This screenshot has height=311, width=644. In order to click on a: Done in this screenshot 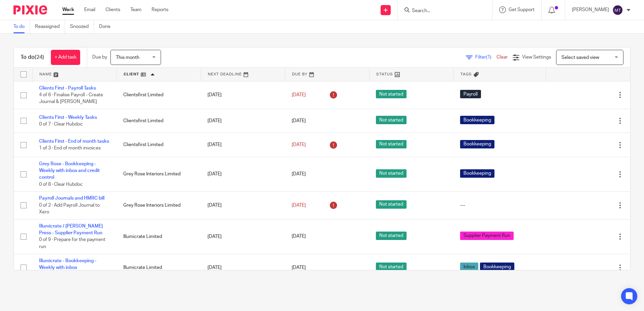, I will do `click(107, 26)`.